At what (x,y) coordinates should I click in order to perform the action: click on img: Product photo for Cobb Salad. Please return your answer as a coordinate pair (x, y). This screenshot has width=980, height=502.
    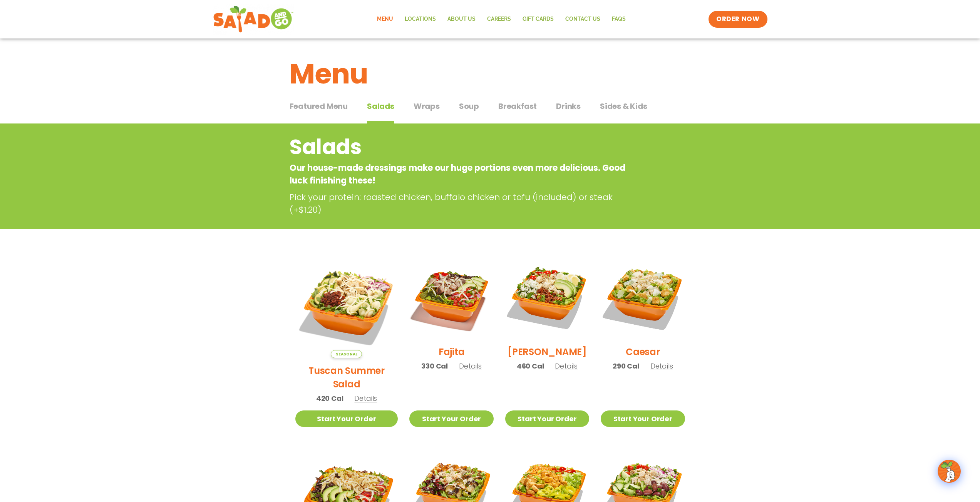
    Looking at the image, I should click on (547, 297).